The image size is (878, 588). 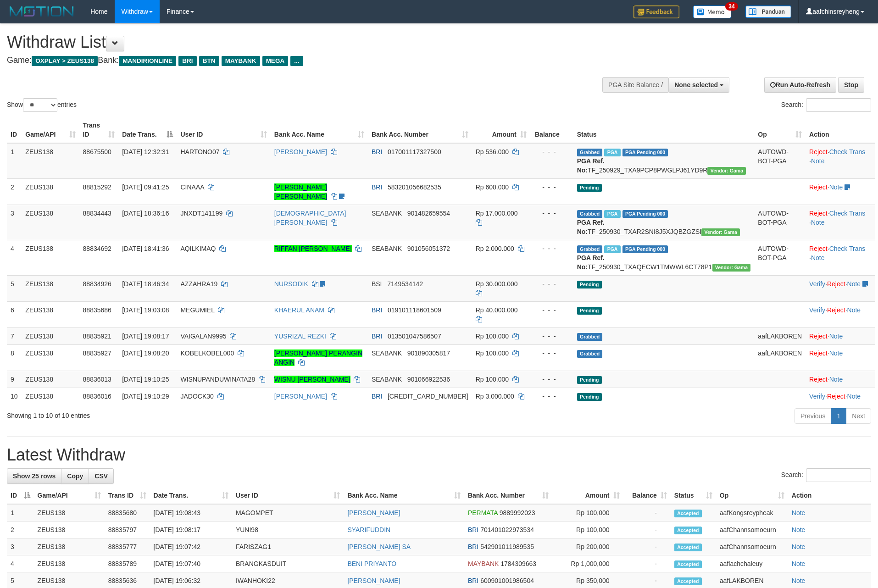 What do you see at coordinates (851, 85) in the screenshot?
I see `a: Stop` at bounding box center [851, 85].